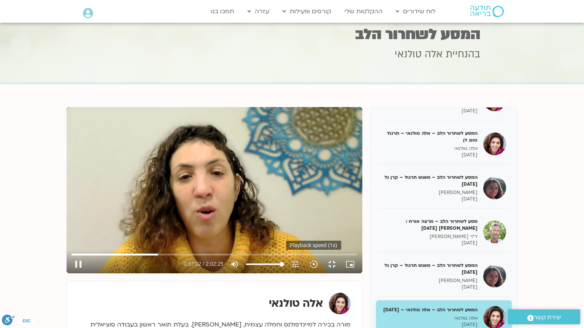  Describe the element at coordinates (495, 144) in the screenshot. I see `img: המסע לשחרור הלב – אלה טולנאי – תרגול טונג לן` at that location.